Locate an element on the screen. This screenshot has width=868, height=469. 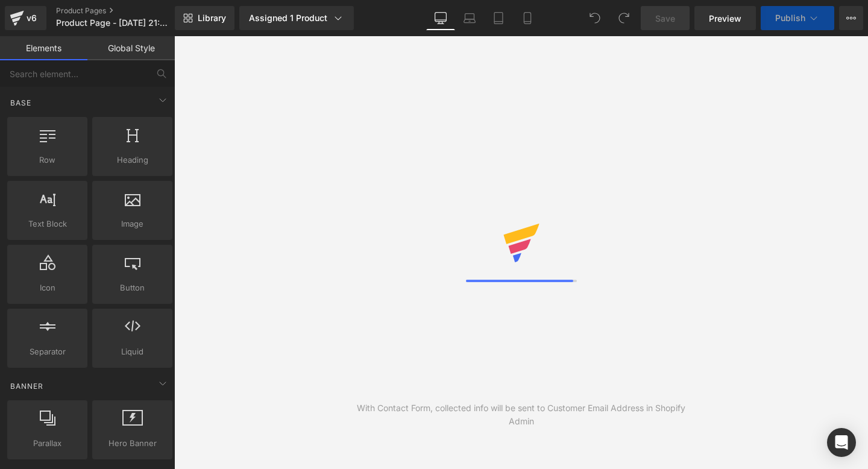
span: Save is located at coordinates (665, 18).